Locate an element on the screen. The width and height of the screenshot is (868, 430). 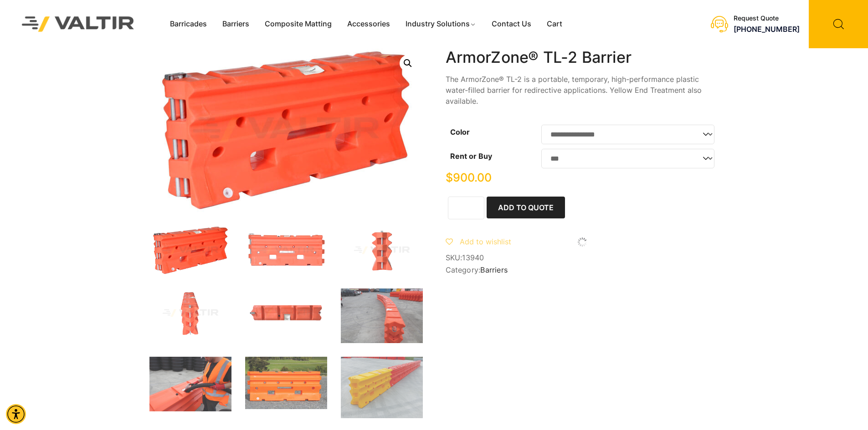
button: Add to Quote is located at coordinates (526, 208).